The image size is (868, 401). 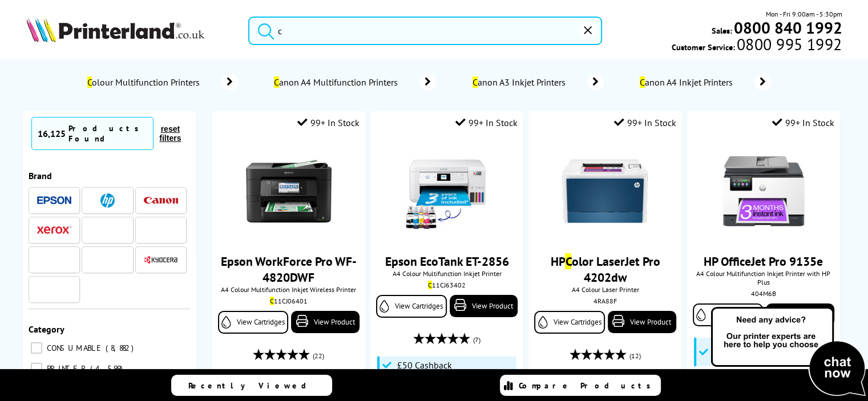 I want to click on span: Category, so click(x=47, y=329).